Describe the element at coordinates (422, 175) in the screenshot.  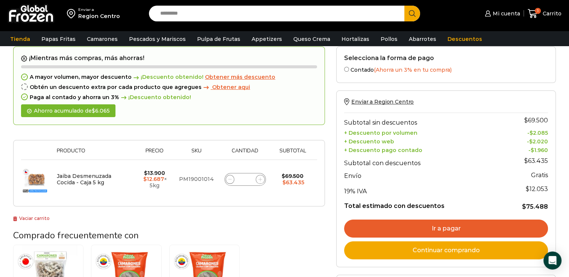
I see `th: Envío` at that location.